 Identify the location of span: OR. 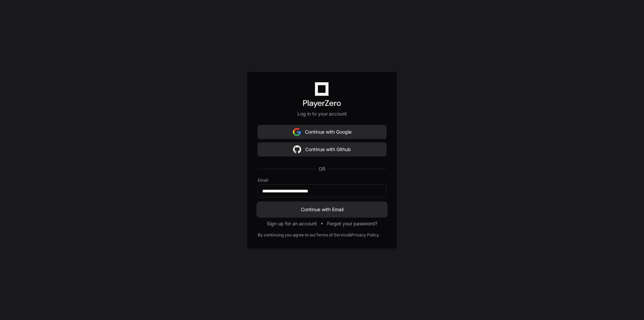
(322, 169).